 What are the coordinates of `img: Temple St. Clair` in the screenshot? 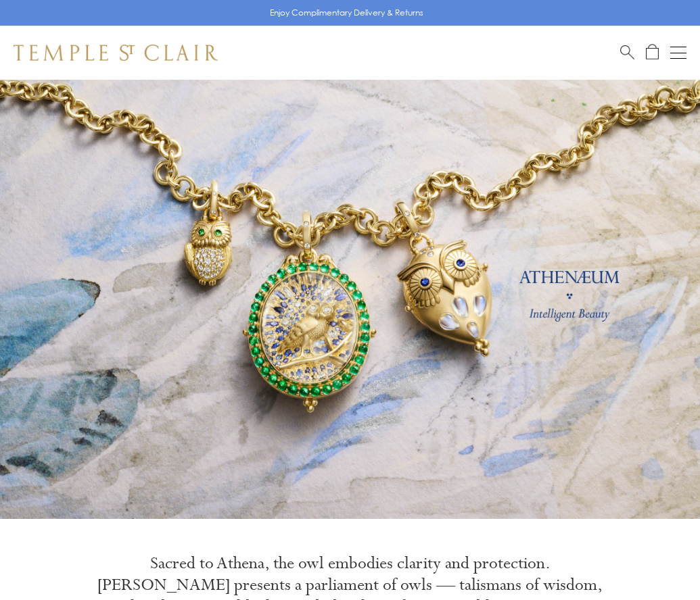 It's located at (116, 53).